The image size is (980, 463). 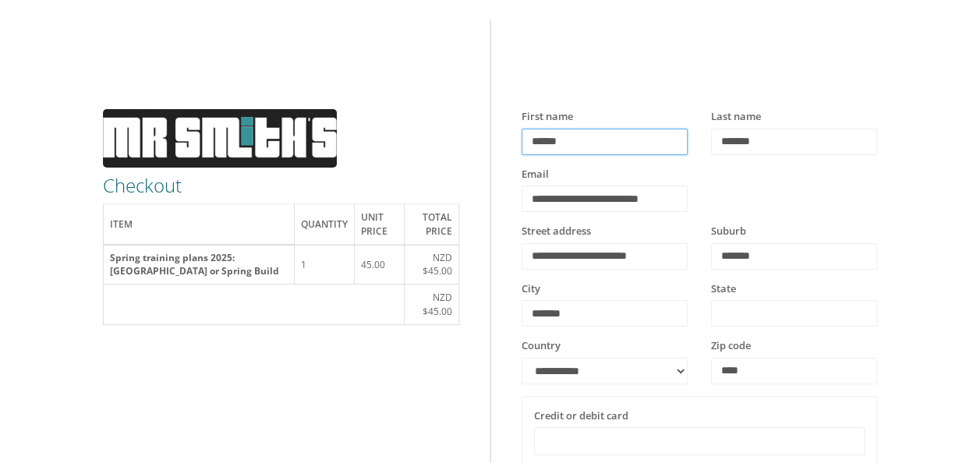 What do you see at coordinates (220, 138) in the screenshot?
I see `img: MS-Logo-white3.jpg` at bounding box center [220, 138].